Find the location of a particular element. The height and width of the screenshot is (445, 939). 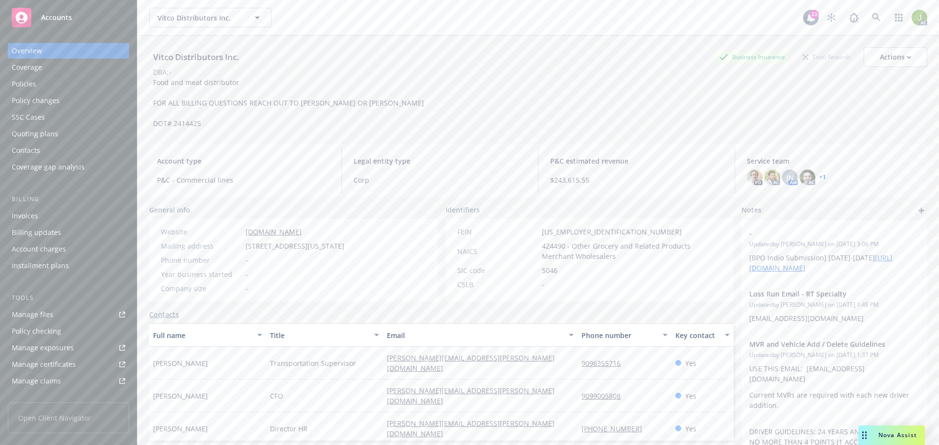

a: Accounts is located at coordinates (68, 18).